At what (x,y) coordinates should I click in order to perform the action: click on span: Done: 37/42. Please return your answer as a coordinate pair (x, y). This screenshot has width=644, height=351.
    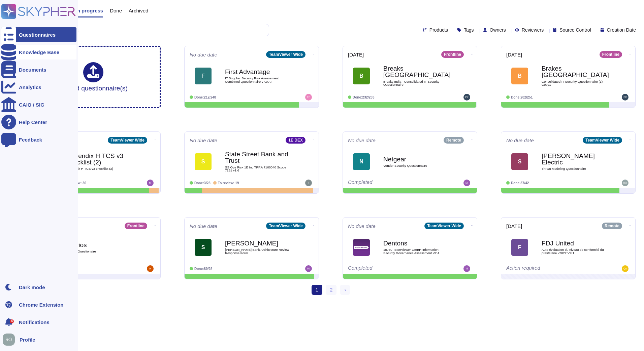
    Looking at the image, I should click on (520, 183).